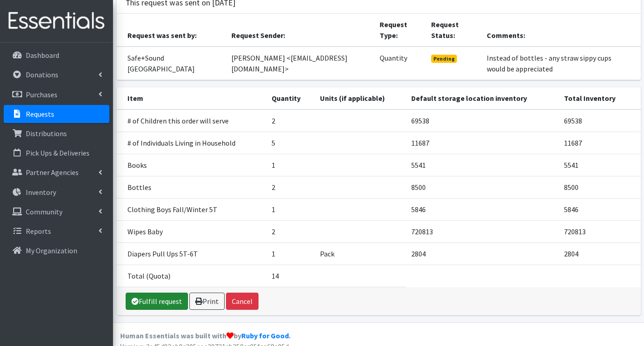 Image resolution: width=644 pixels, height=346 pixels. I want to click on a: Print, so click(207, 301).